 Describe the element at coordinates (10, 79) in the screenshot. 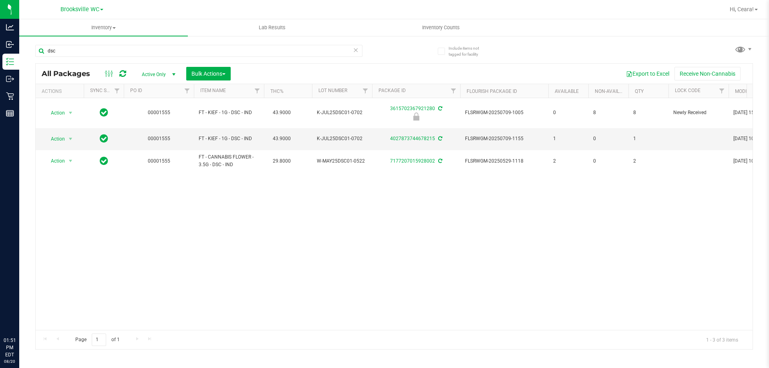

I see `inline-svg: Outbound` at that location.